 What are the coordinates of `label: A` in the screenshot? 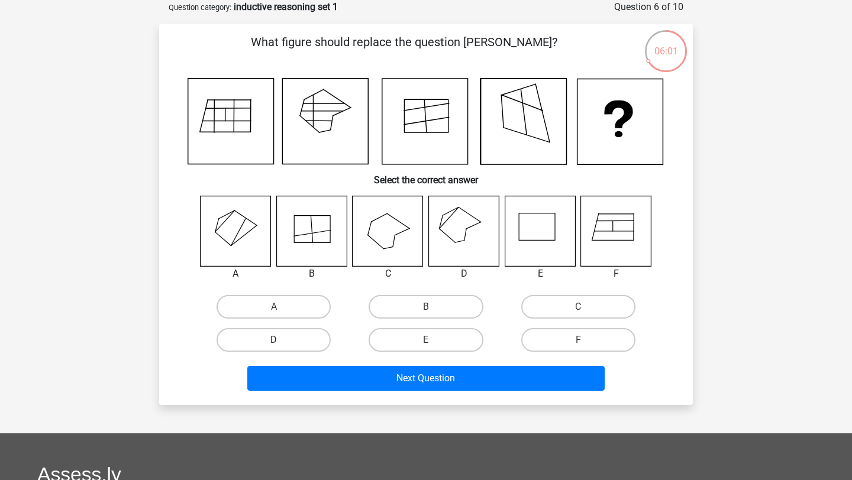 It's located at (273, 307).